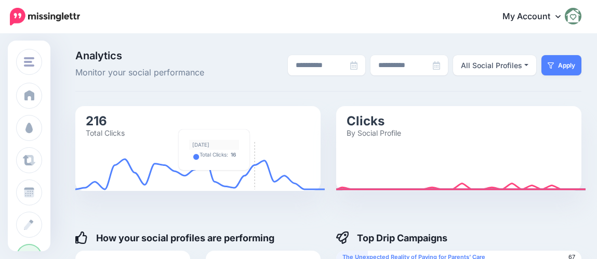 The image size is (597, 259). I want to click on text: 216, so click(96, 120).